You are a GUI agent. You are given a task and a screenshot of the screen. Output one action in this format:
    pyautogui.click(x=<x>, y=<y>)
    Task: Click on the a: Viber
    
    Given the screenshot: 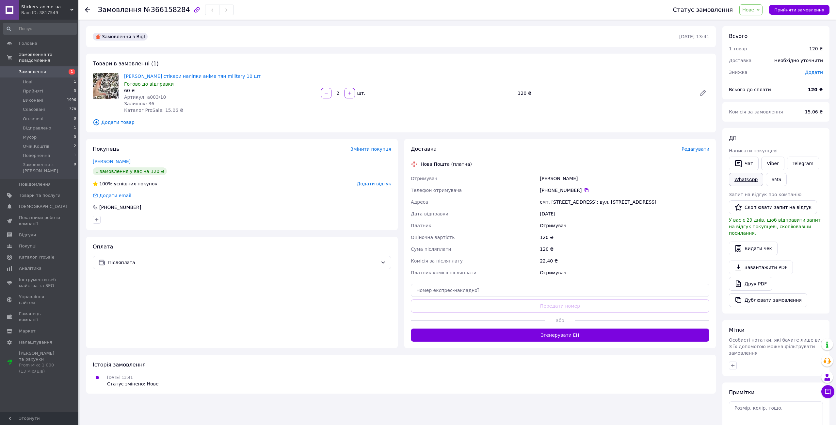 What is the action you would take?
    pyautogui.click(x=773, y=163)
    